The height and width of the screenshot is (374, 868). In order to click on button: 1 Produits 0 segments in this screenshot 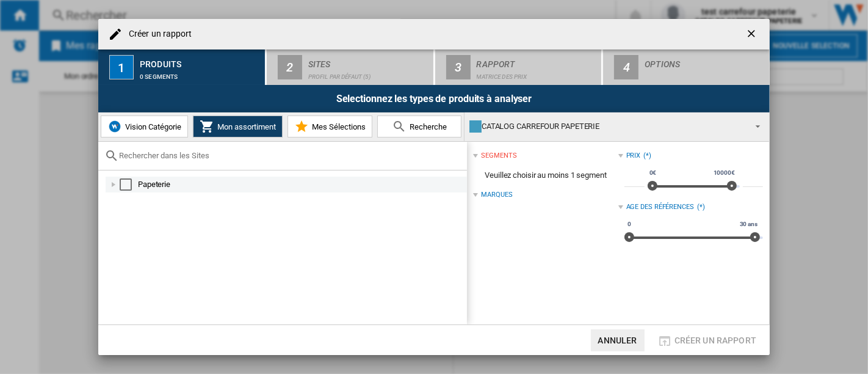, I will do `click(182, 67)`.